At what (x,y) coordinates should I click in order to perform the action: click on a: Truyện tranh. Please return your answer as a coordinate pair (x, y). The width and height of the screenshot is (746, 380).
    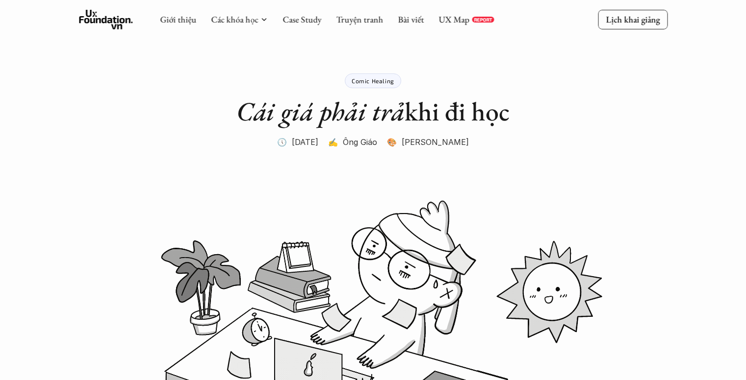
    Looking at the image, I should click on (359, 19).